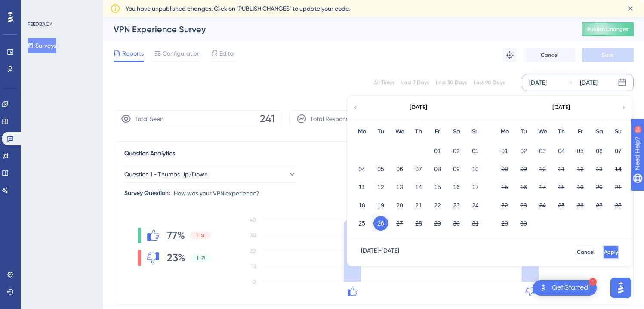  I want to click on button: Apply, so click(611, 252).